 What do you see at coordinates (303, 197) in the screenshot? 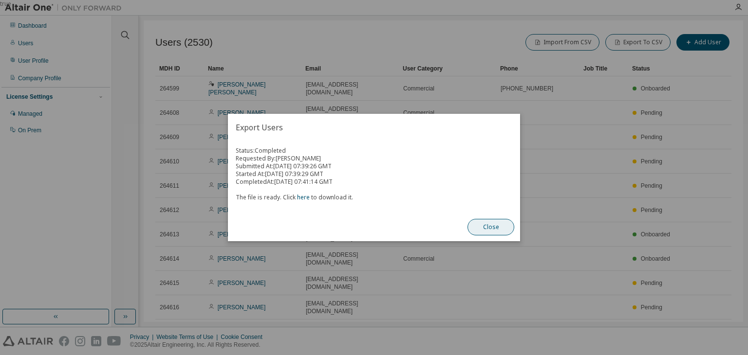
I see `a: here` at bounding box center [303, 197].